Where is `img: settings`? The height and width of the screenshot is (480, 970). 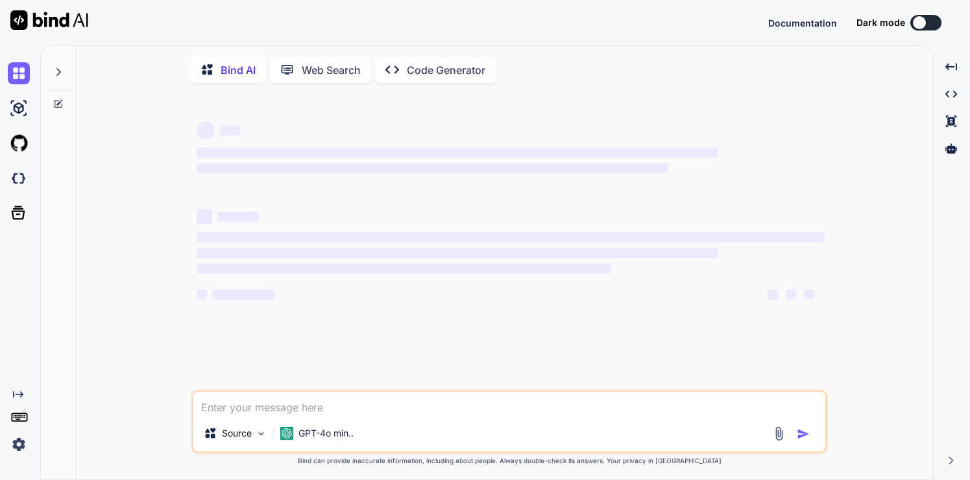
img: settings is located at coordinates (19, 445).